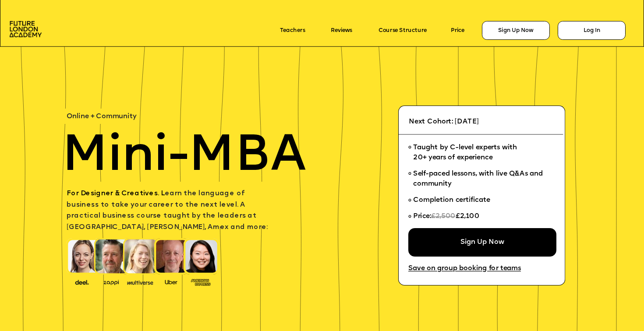 The image size is (644, 331). Describe the element at coordinates (25, 29) in the screenshot. I see `img: image-aac980e9-41de-4c2d-a048-f29dd30a0068.png` at that location.